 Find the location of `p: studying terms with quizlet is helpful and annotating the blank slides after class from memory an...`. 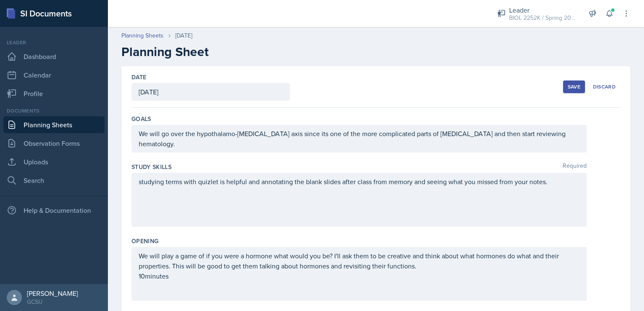

p: studying terms with quizlet is helpful and annotating the blank slides after class from memory an... is located at coordinates (359, 182).